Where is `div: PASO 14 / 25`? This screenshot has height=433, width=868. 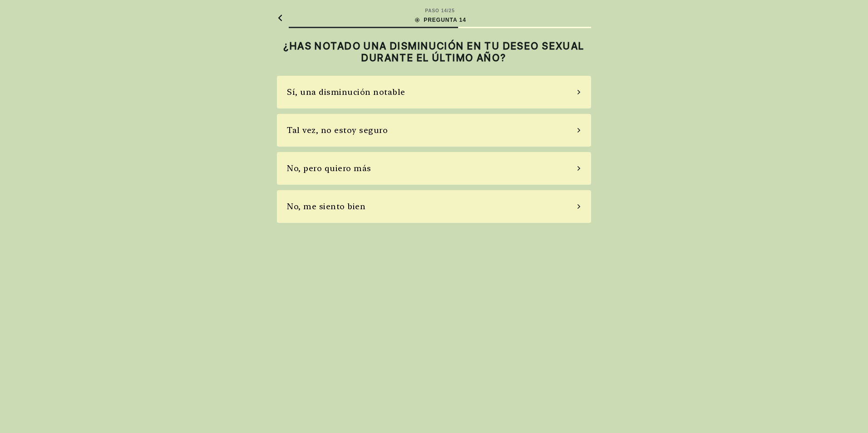
div: PASO 14 / 25 is located at coordinates (439, 11).